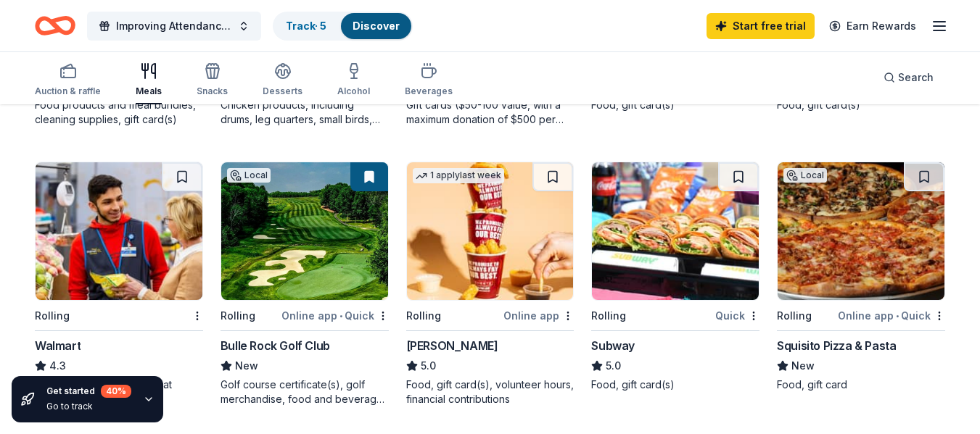 This screenshot has width=980, height=434. Describe the element at coordinates (675, 277) in the screenshot. I see `a: Image for SubwayRollingQuickSubway5.0Food, gift card(s)` at that location.